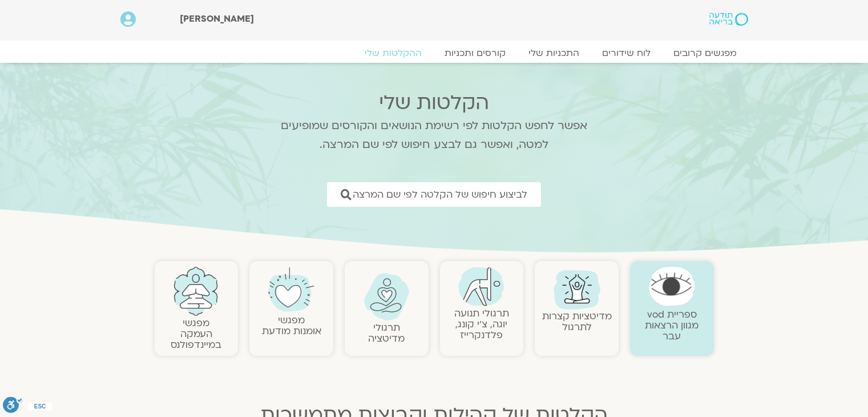 The width and height of the screenshot is (868, 417). What do you see at coordinates (627, 53) in the screenshot?
I see `a: לוח שידורים` at bounding box center [627, 53].